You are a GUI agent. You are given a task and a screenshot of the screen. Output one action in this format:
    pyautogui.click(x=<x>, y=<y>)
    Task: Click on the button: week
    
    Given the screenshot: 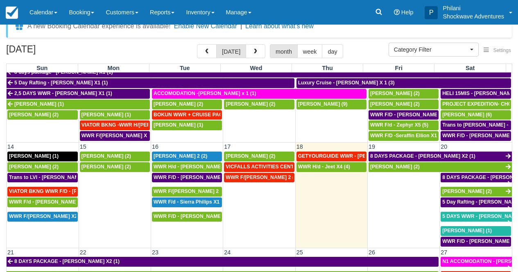 What is the action you would take?
    pyautogui.click(x=310, y=51)
    